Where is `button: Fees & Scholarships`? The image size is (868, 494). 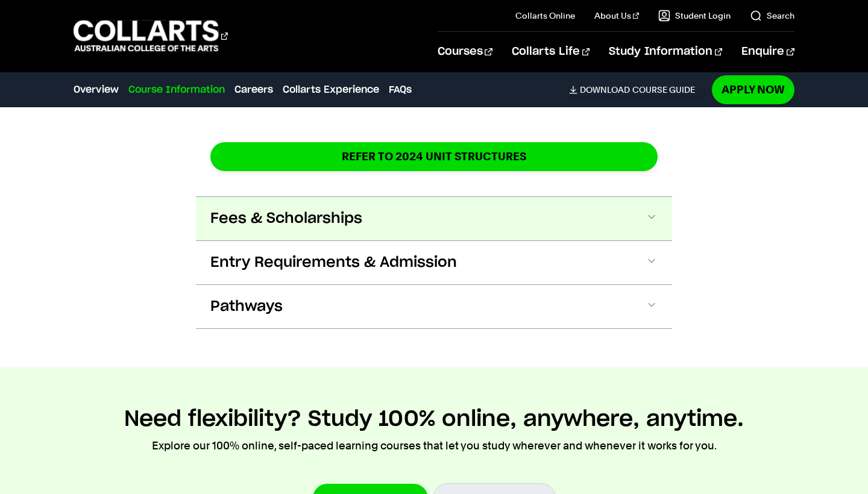 button: Fees & Scholarships is located at coordinates (434, 219).